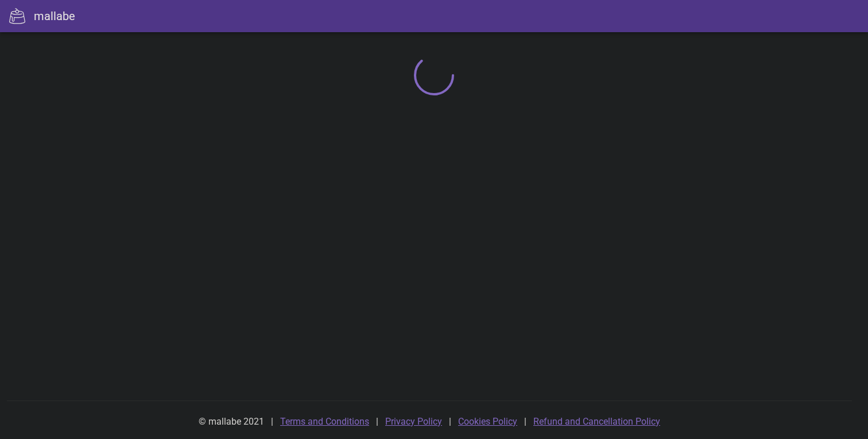 The image size is (868, 439). I want to click on div: mallabe, so click(55, 16).